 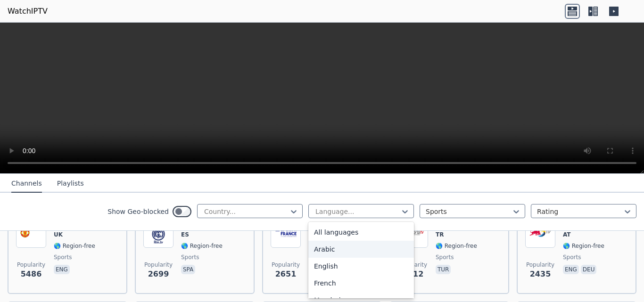 What do you see at coordinates (440, 235) in the screenshot?
I see `span: TR` at bounding box center [440, 235].